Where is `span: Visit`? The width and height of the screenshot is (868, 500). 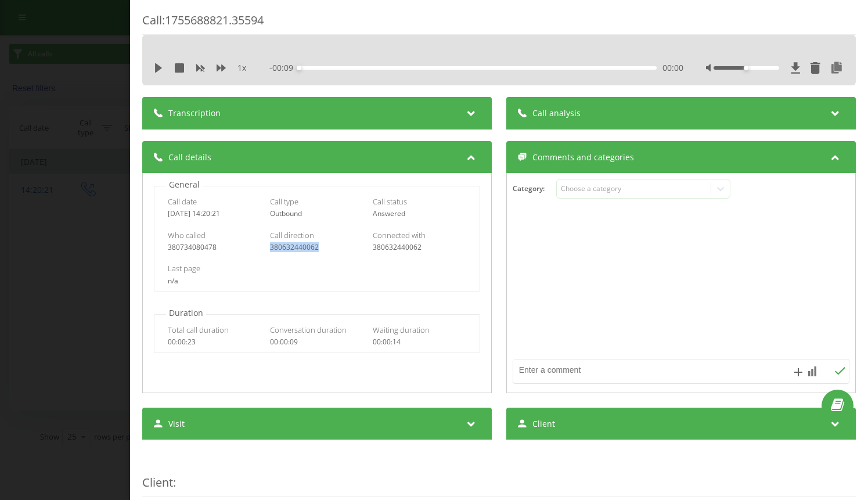
span: Visit is located at coordinates (177, 424).